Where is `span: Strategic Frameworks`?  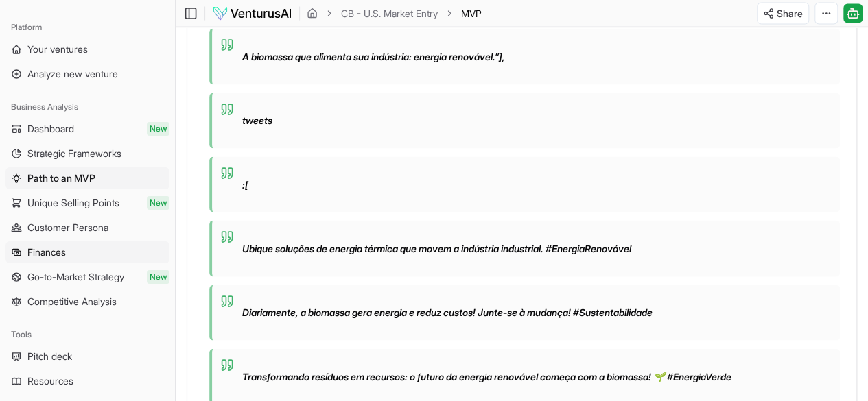
span: Strategic Frameworks is located at coordinates (74, 154).